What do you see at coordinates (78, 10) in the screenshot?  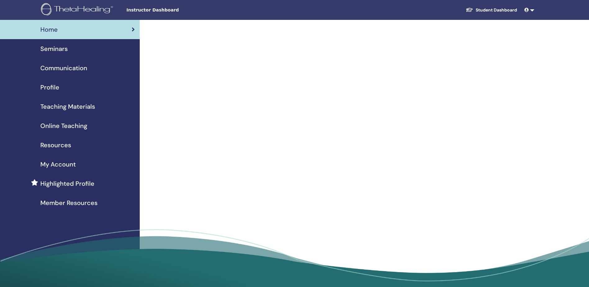 I see `img: logo.png` at bounding box center [78, 10].